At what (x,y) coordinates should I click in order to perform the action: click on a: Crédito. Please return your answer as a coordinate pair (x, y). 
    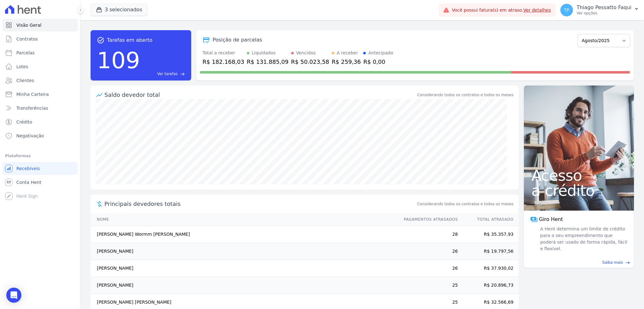
    Looking at the image, I should click on (40, 123).